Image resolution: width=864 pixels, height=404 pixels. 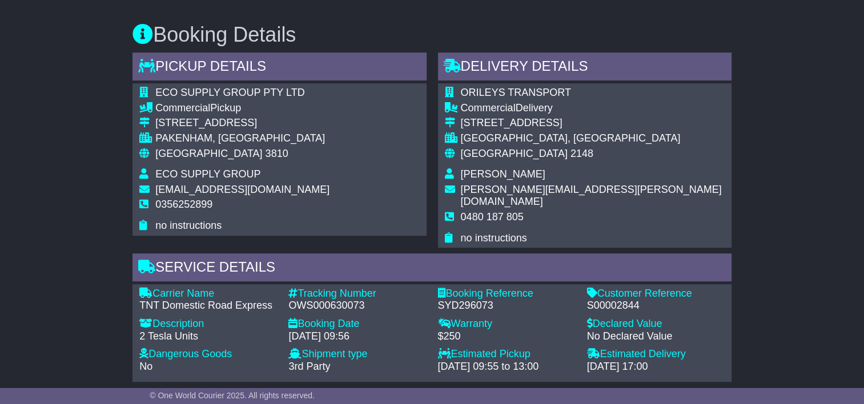 I want to click on div: Pickup, so click(x=242, y=108).